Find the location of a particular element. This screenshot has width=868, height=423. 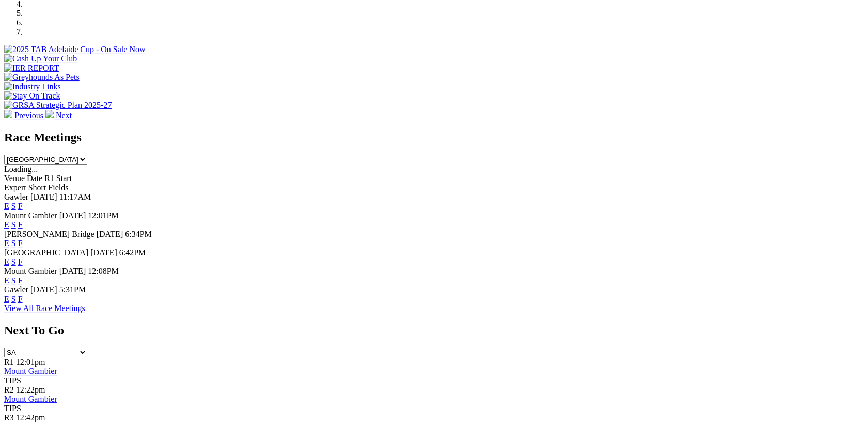

img: Stay On Track is located at coordinates (32, 96).